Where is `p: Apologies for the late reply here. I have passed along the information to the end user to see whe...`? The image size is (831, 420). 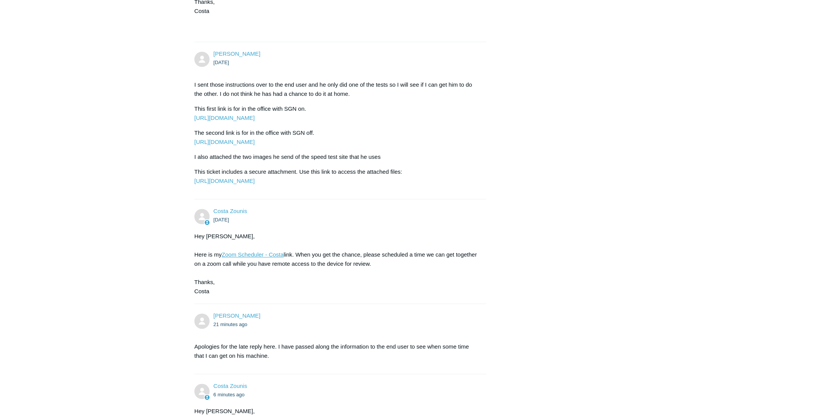
p: Apologies for the late reply here. I have passed along the information to the end user to see whe... is located at coordinates (337, 351).